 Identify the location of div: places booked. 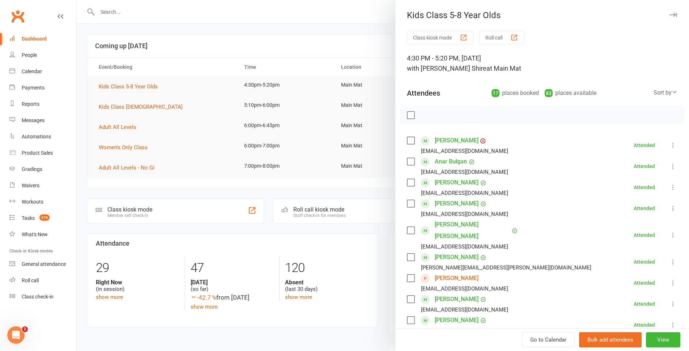
(515, 93).